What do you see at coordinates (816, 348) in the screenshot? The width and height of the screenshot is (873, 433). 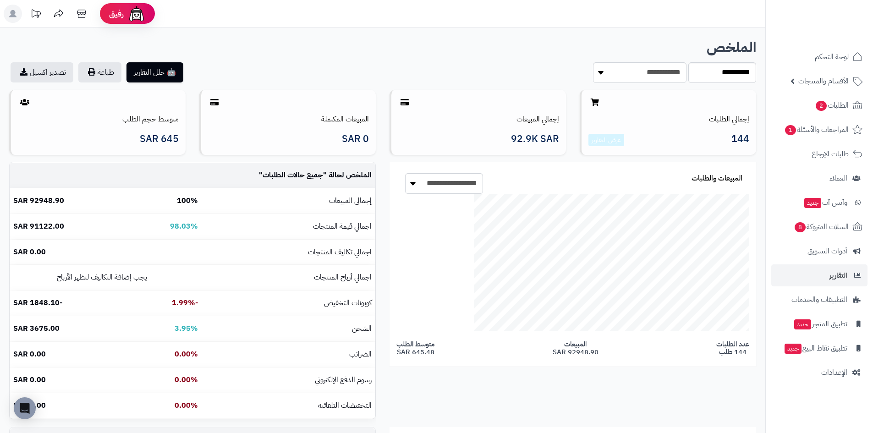 I see `span: تطبيق نقاط البيع` at bounding box center [816, 348].